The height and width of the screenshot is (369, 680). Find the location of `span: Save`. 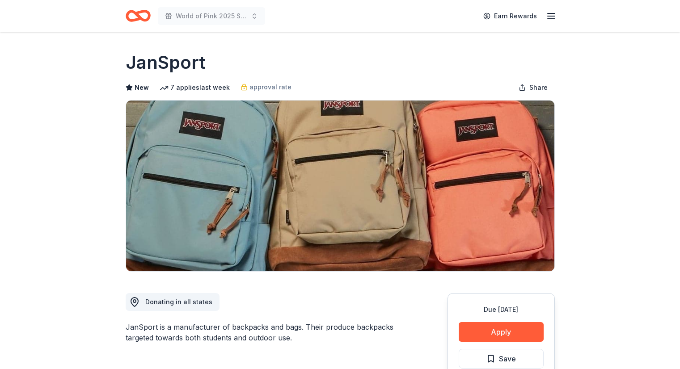

span: Save is located at coordinates (507, 359).